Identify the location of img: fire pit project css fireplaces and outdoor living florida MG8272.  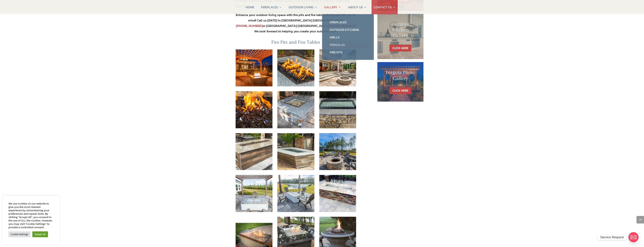
(338, 110).